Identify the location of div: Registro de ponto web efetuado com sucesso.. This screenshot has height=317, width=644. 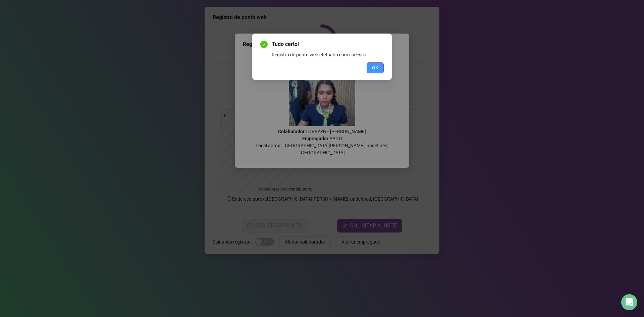
(328, 55).